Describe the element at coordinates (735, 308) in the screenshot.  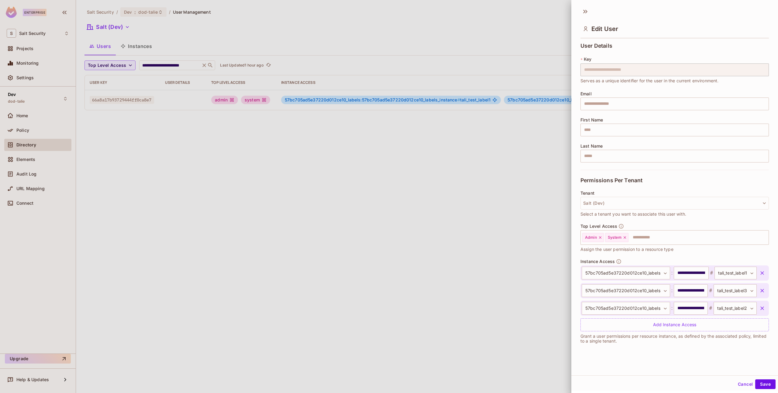
I see `div: tali_test_label2` at that location.